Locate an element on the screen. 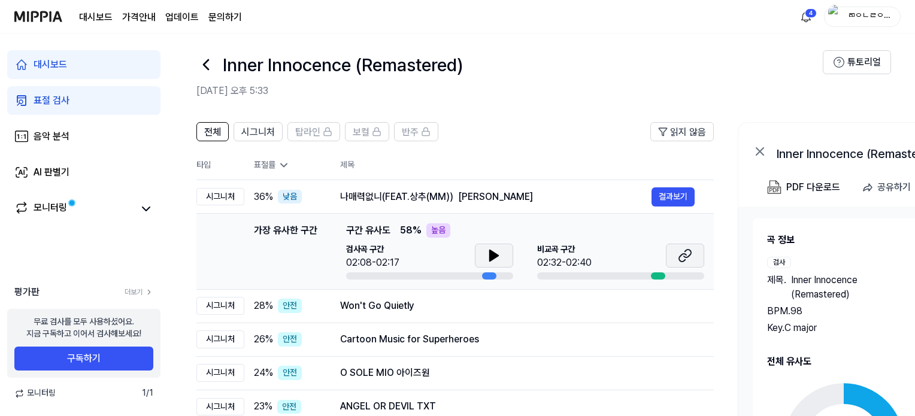  a: 문의하기 is located at coordinates (225, 17).